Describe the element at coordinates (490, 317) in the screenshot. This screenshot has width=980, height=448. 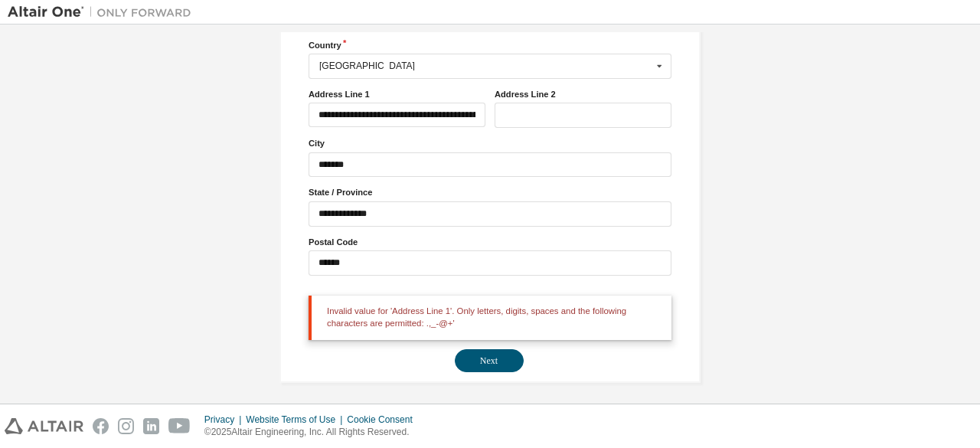
I see `div: Invalid value for 'Address Line 1'. Only letters, digits, spaces and the following characters are...` at that location.